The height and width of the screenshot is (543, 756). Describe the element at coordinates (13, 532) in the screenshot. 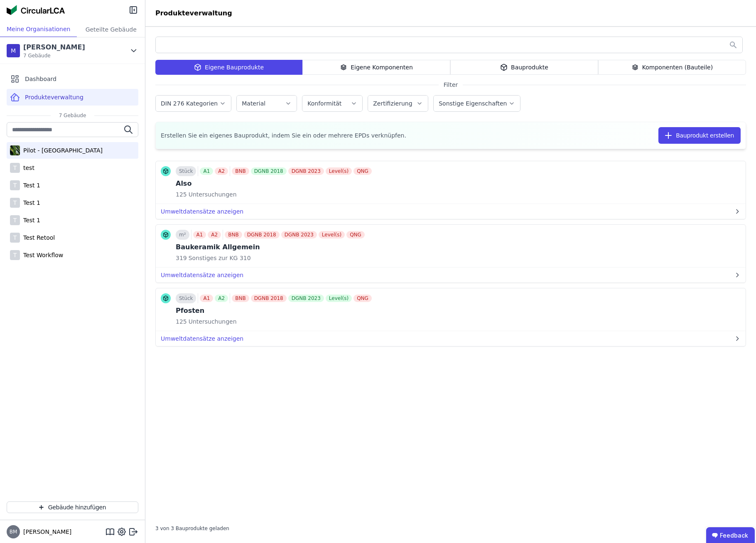

I see `span: BM` at that location.